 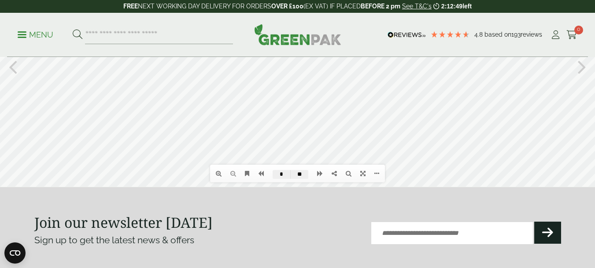 I want to click on strong: FREE, so click(x=130, y=6).